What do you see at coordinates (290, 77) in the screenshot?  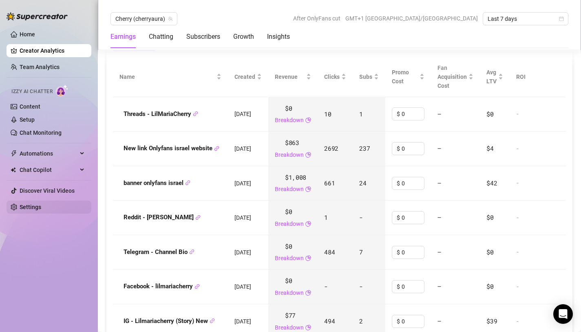 I see `span: Revenue` at bounding box center [290, 77].